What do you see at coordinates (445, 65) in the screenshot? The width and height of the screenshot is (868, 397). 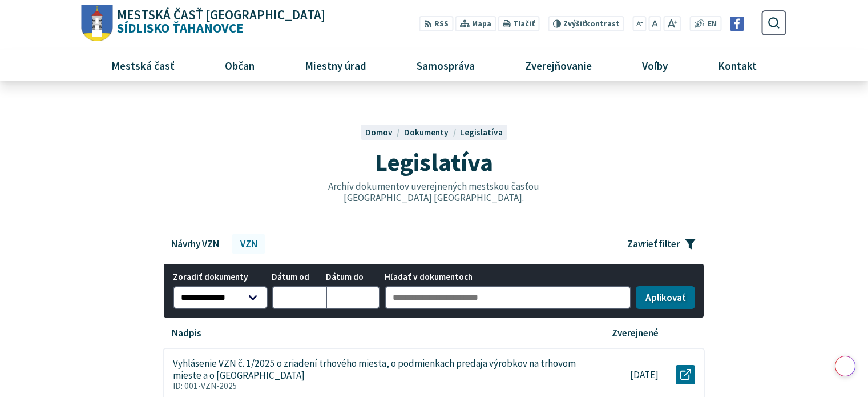 I see `span: Samospráva` at bounding box center [445, 65].